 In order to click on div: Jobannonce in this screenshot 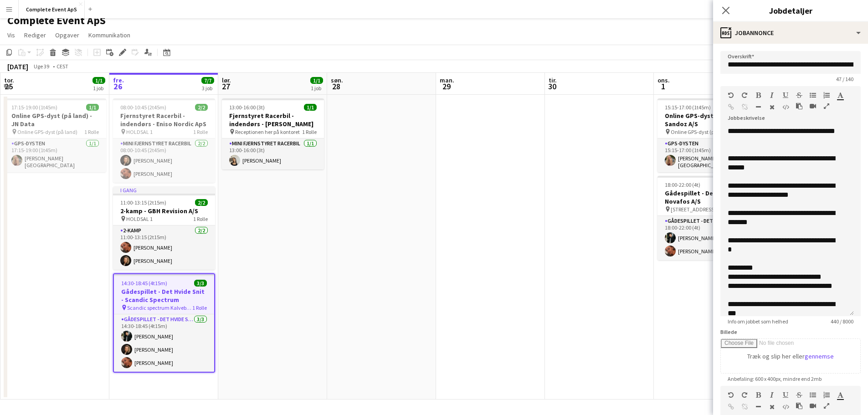, I will do `click(791, 33)`.